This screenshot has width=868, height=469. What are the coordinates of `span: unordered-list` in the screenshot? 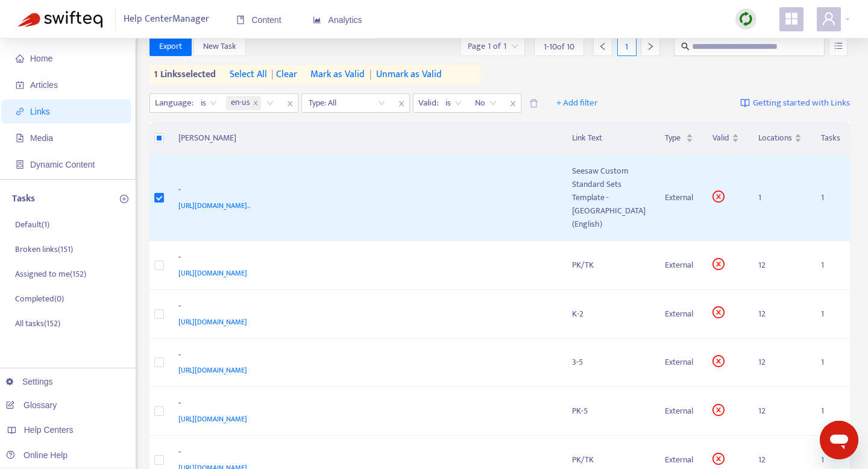 It's located at (838, 46).